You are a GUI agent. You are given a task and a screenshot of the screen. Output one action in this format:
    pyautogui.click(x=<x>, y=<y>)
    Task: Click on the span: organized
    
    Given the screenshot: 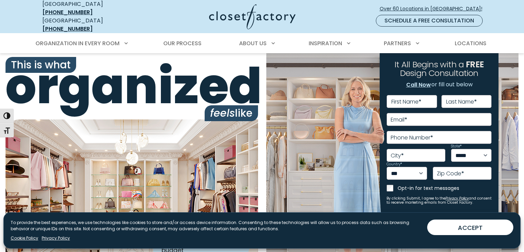 What is the action you would take?
    pyautogui.click(x=132, y=86)
    